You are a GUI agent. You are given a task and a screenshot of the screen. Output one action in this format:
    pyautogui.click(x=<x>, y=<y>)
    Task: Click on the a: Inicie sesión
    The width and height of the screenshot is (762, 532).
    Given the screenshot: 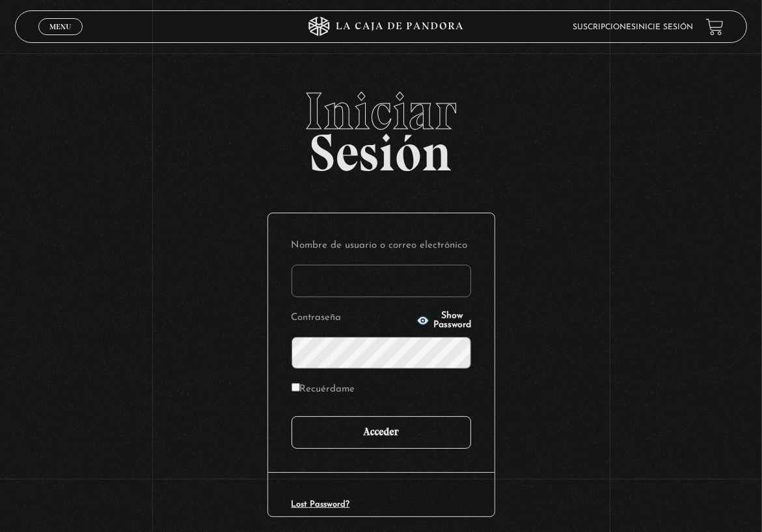 What is the action you would take?
    pyautogui.click(x=664, y=27)
    